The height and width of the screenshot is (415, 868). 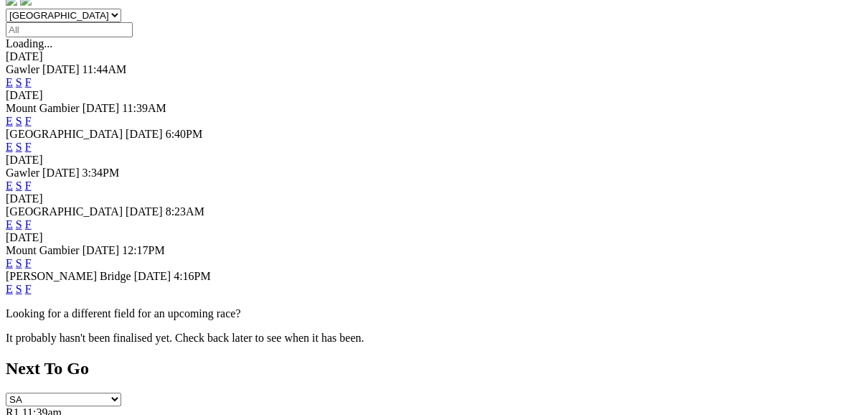 What do you see at coordinates (144, 249) in the screenshot?
I see `span: 12:17PM` at bounding box center [144, 249].